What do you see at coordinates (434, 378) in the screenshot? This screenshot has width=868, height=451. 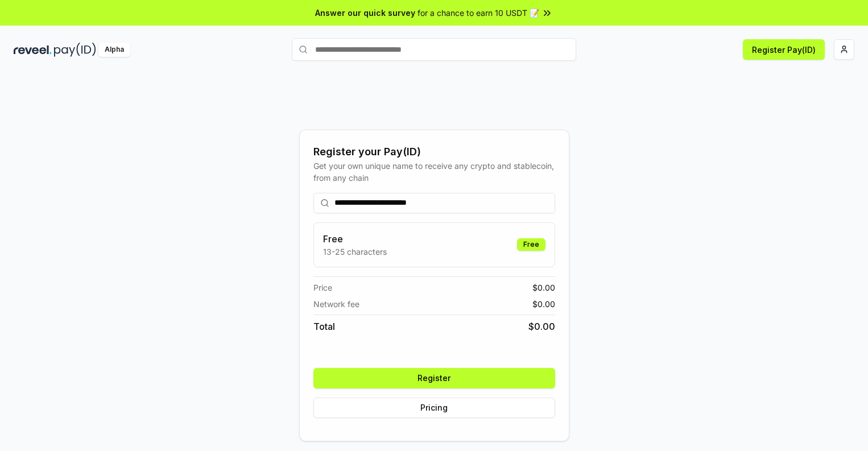 I see `button: Register` at bounding box center [434, 378].